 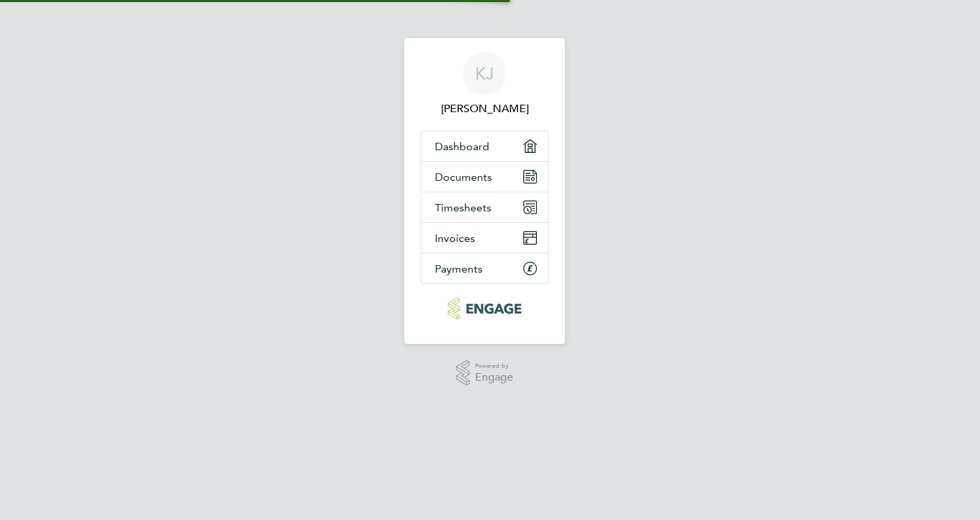 What do you see at coordinates (484, 191) in the screenshot?
I see `nav: Main navigation` at bounding box center [484, 191].